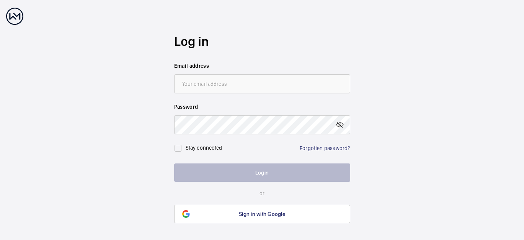 Image resolution: width=524 pixels, height=240 pixels. I want to click on h2: Log in, so click(262, 41).